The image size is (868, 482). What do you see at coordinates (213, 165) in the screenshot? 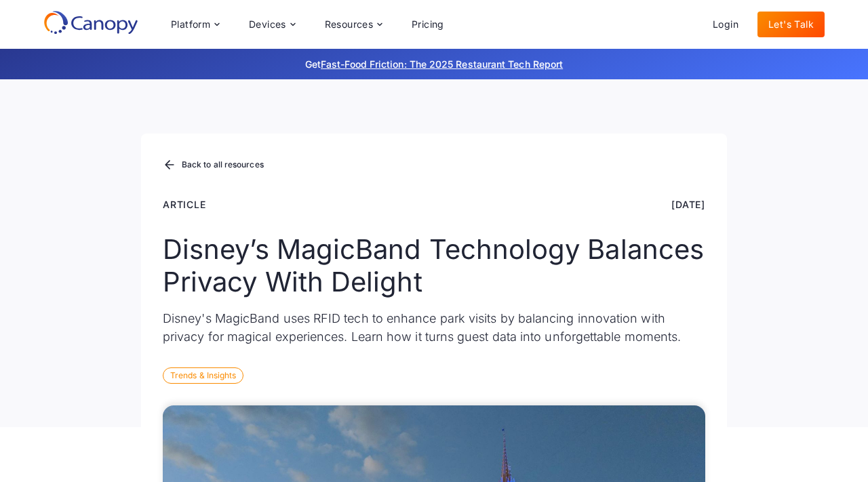
I see `a: Back to all resources` at bounding box center [213, 165].